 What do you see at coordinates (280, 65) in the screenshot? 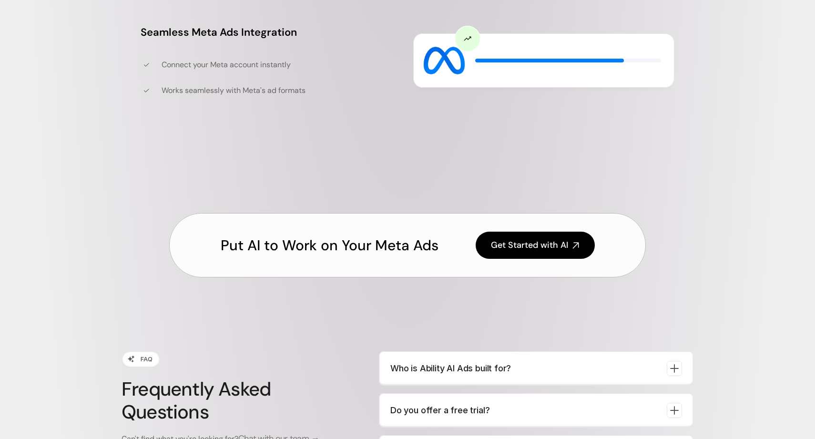
I see `h4: Connect your Meta account instantly` at bounding box center [280, 65].